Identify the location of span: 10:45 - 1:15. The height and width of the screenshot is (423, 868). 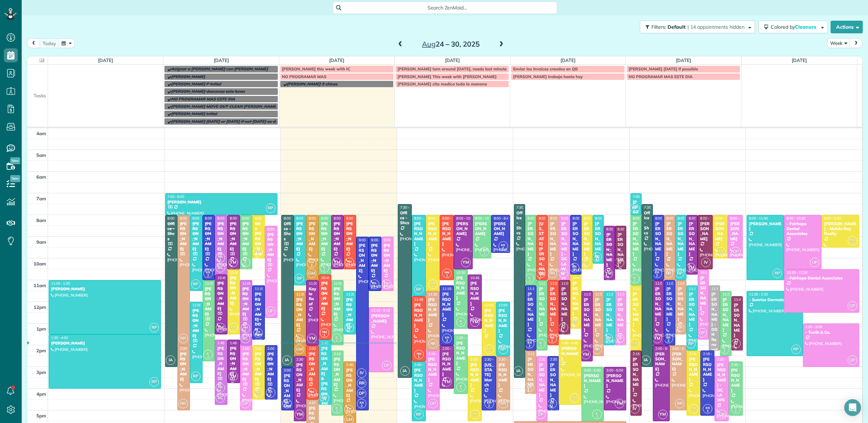
(480, 277).